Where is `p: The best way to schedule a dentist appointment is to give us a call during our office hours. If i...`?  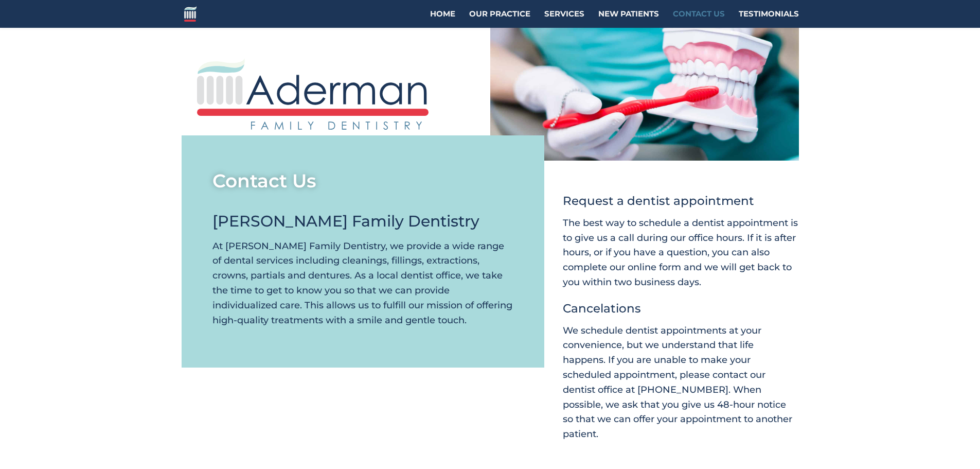
p: The best way to schedule a dentist appointment is to give us a call during our office hours. If i... is located at coordinates (680, 253).